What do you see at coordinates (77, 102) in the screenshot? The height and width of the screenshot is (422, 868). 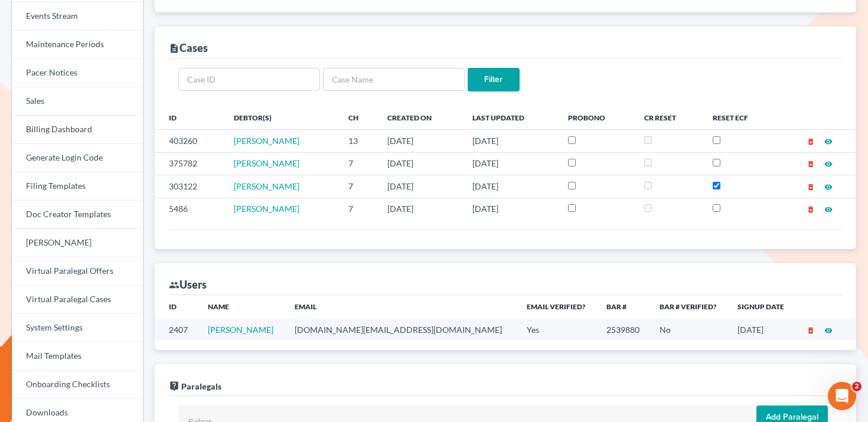 I see `a: Sales` at bounding box center [77, 102].